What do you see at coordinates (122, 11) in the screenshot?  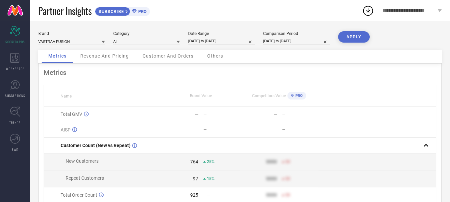 I see `a: SUBSCRIBEPRO` at bounding box center [122, 11].